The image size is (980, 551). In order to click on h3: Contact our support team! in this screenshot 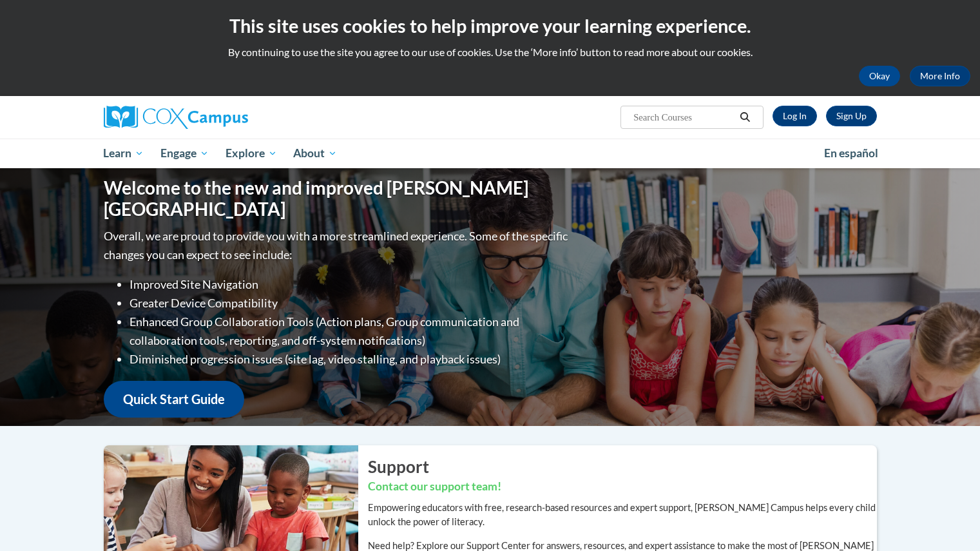, I will do `click(623, 486)`.